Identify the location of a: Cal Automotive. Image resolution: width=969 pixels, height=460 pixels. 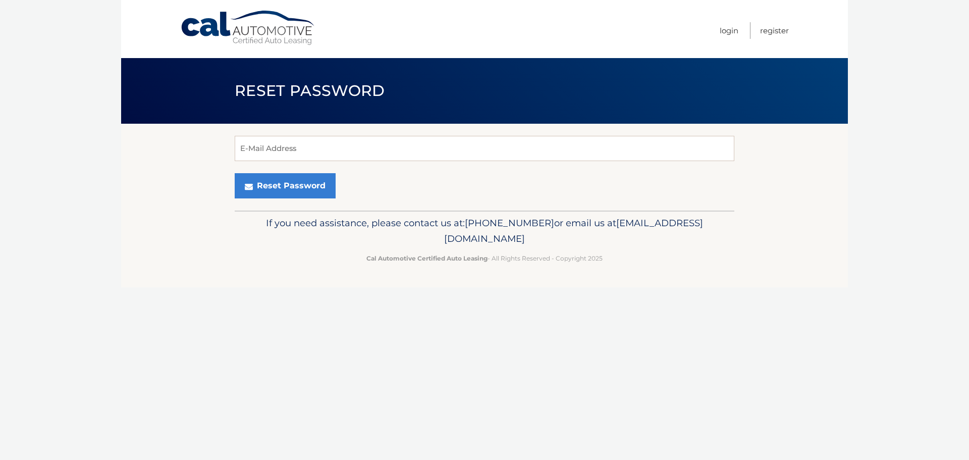
(248, 28).